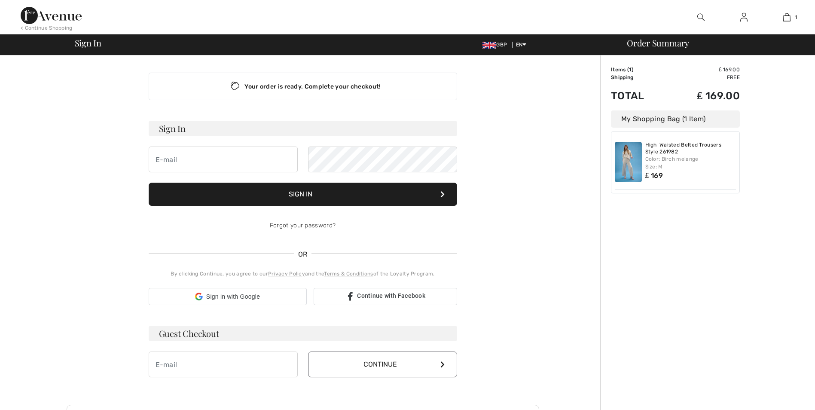 The width and height of the screenshot is (815, 410). What do you see at coordinates (675, 119) in the screenshot?
I see `div: My Shopping Bag (1 Item)` at bounding box center [675, 119].